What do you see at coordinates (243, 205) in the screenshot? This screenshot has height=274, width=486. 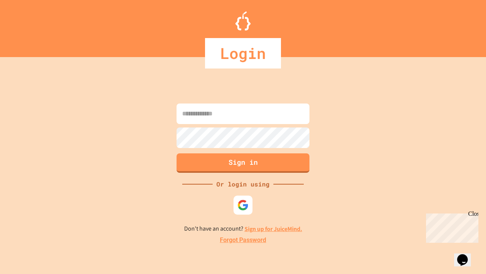 I see `img: google-icon.svg` at bounding box center [243, 205].